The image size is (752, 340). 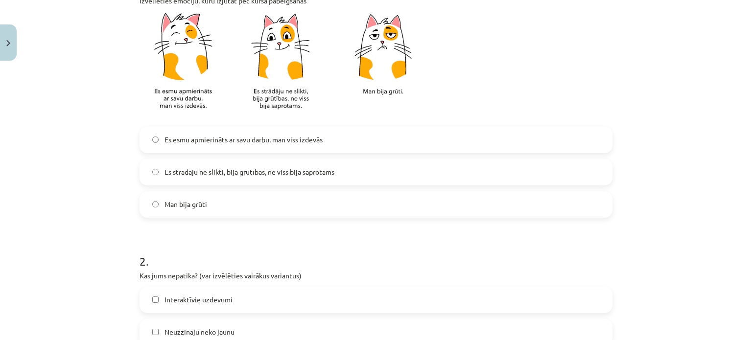 What do you see at coordinates (155, 204) in the screenshot?
I see `input: Man bija grūti` at bounding box center [155, 204].